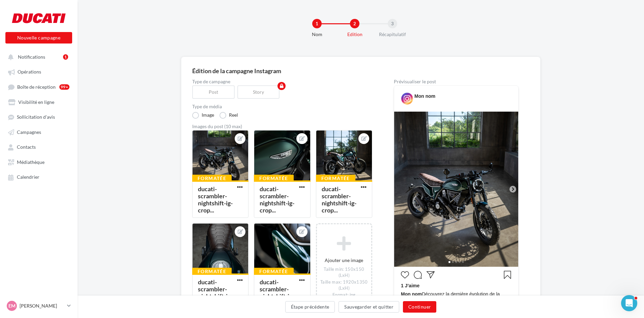 The height and width of the screenshot is (318, 644). Describe the element at coordinates (229, 115) in the screenshot. I see `label: Reel` at that location.